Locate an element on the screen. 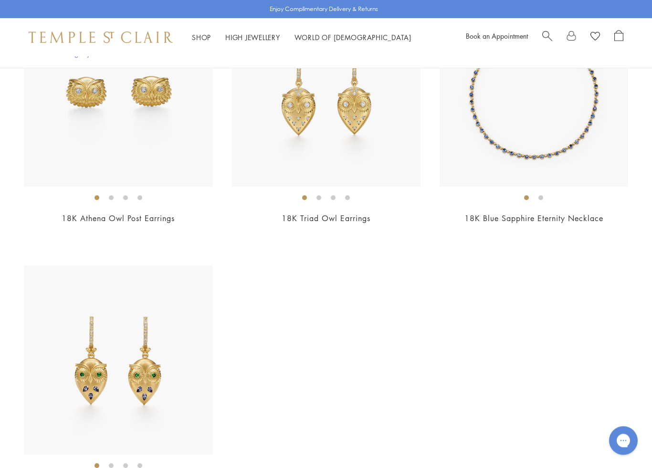  p: Enjoy Complimentary Delivery & Returns is located at coordinates (324, 9).